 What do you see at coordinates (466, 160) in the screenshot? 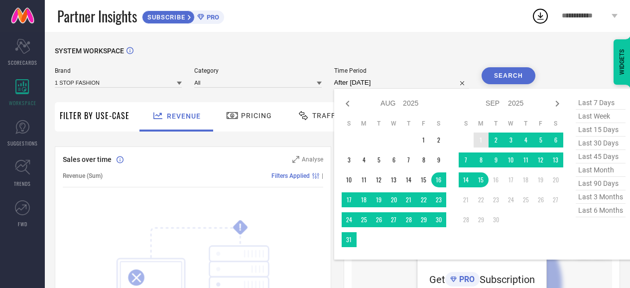
I see `td: Sun Sep 07 2025` at bounding box center [466, 160].